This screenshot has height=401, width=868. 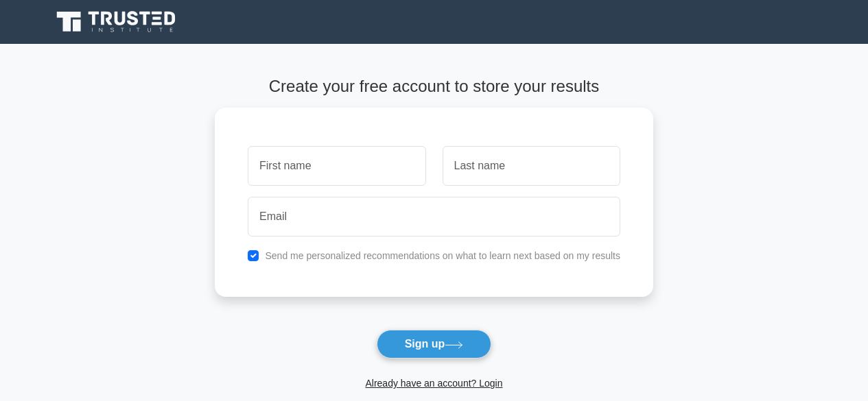 What do you see at coordinates (434, 217) in the screenshot?
I see `input: Email` at bounding box center [434, 217].